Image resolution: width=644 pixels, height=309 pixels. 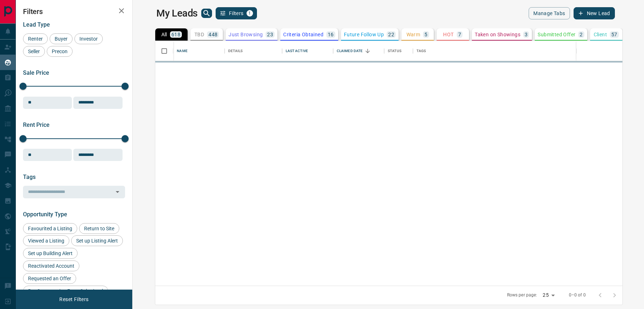 What do you see at coordinates (88, 39) in the screenshot?
I see `span: Investor` at bounding box center [88, 39].